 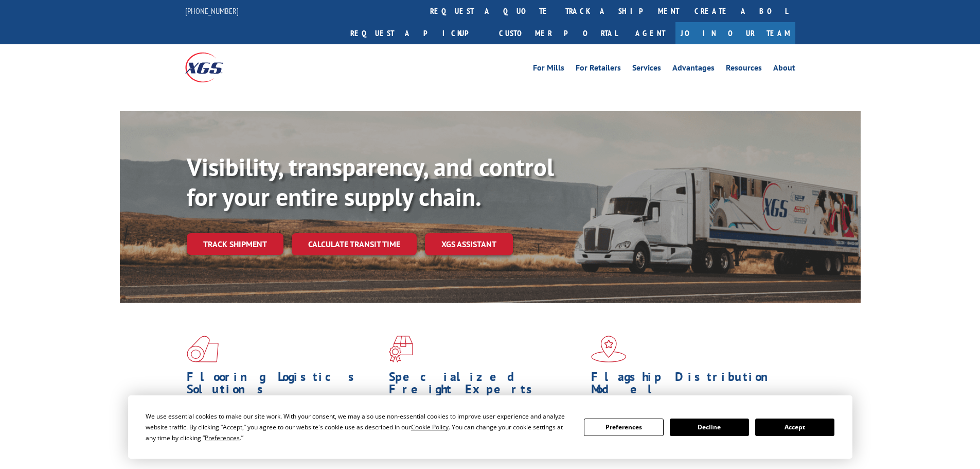 I want to click on h1: Specialized Freight Experts, so click(x=486, y=385).